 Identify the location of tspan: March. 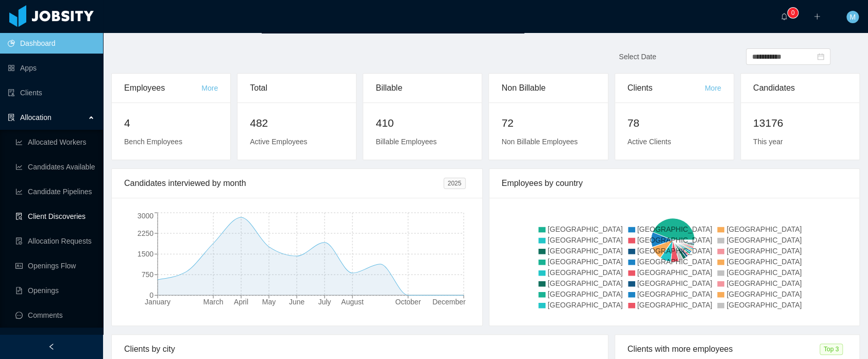
(213, 302).